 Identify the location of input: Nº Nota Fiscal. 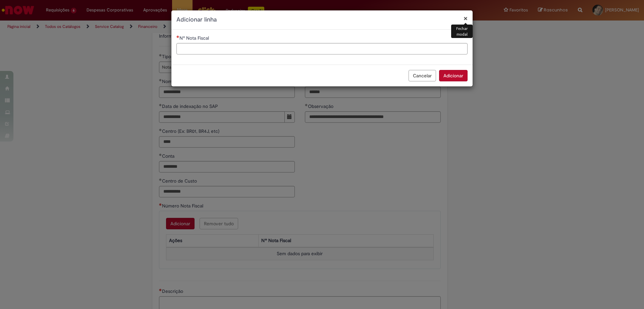
(322, 49).